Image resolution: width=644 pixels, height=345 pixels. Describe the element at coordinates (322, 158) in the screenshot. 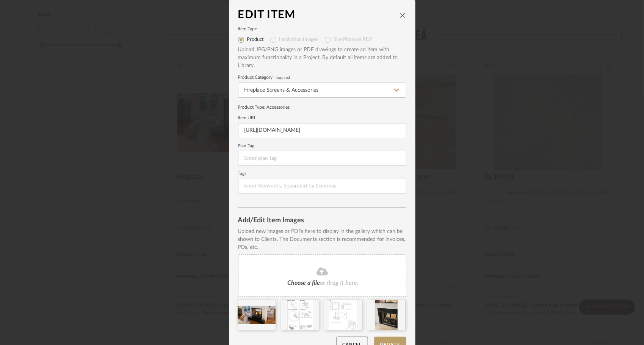

I see `input: Enter plan tag` at that location.